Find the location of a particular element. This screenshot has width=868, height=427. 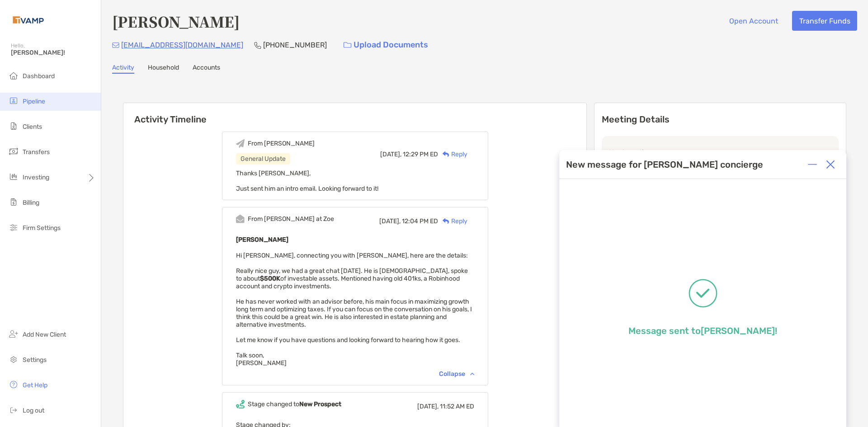

img: Expand or collapse is located at coordinates (812, 165).